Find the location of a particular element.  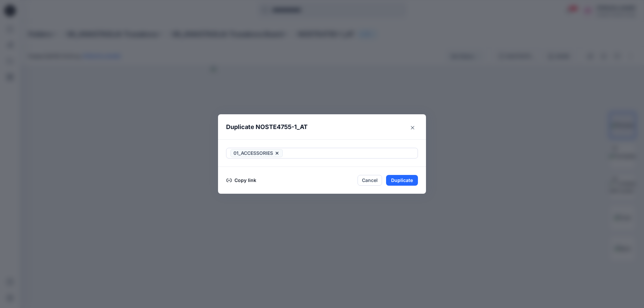

p: Duplicate NOSTE4755-1_AT is located at coordinates (266, 127).